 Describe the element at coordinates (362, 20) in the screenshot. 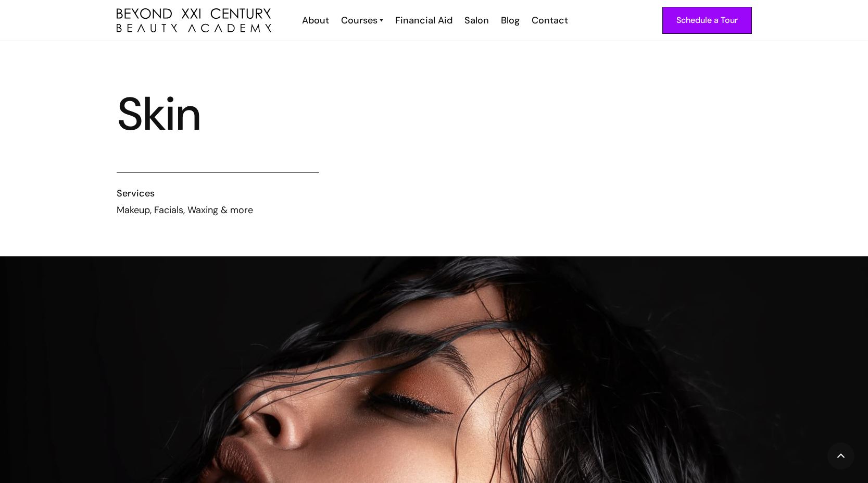

I see `a: Courses` at that location.